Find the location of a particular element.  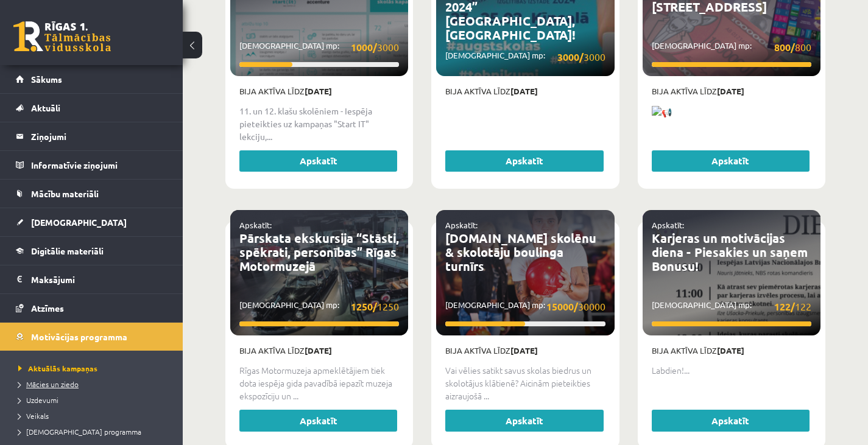

a: Karjeras un motivācijas diena - Piesakies un saņem Bonusu! is located at coordinates (729, 252).